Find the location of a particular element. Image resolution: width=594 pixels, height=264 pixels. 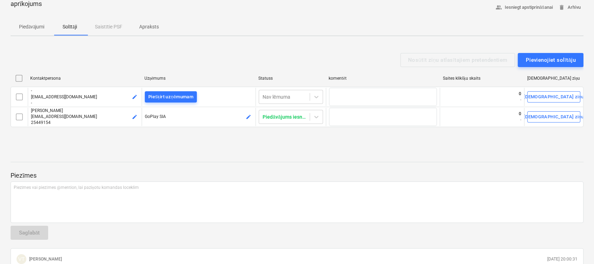

div: Viesturs Tomsons is located at coordinates (21, 259).